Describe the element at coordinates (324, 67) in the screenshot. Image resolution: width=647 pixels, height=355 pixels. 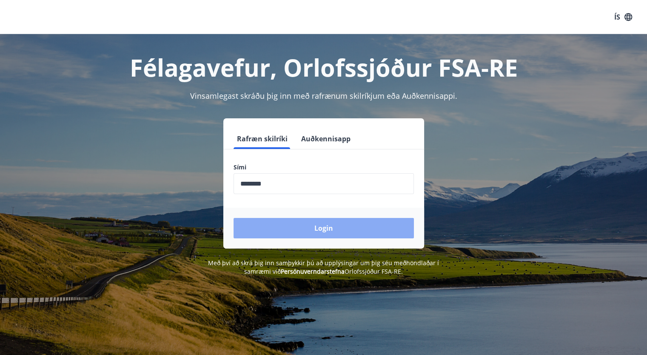
I see `h1: Félagavefur, Orlofssjóður FSA-RE` at that location.